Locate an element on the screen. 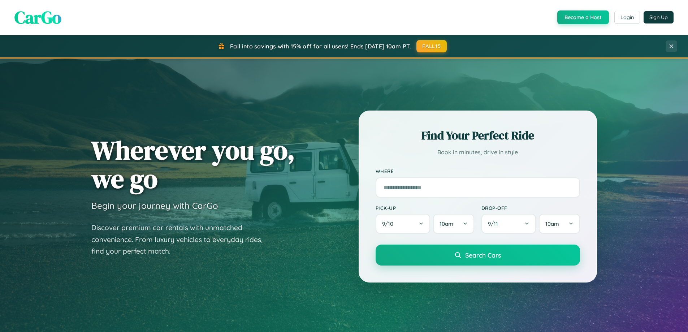 The image size is (688, 332). span: Search Cars is located at coordinates (483, 255).